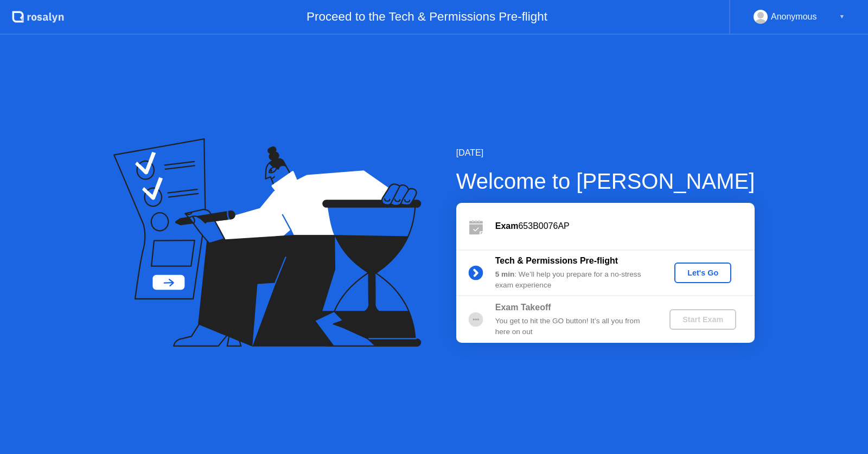 The width and height of the screenshot is (868, 454). I want to click on div: You get to hit the GO button! It’s all you from here on out, so click(573, 327).